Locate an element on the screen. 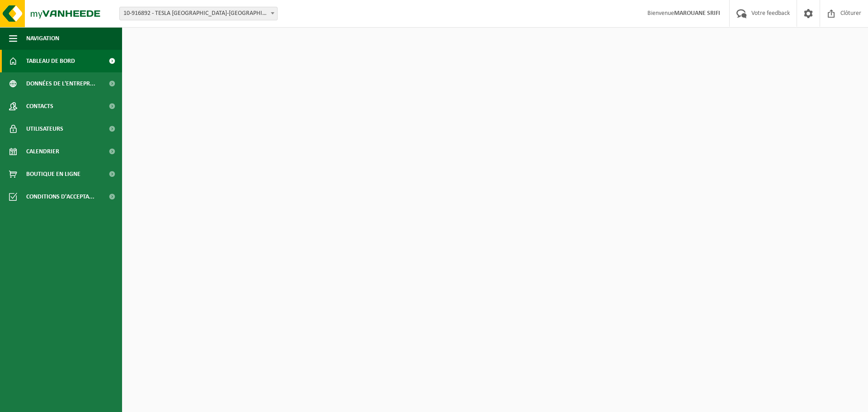 The image size is (868, 412). span: Données de l'entrepr... is located at coordinates (60, 84).